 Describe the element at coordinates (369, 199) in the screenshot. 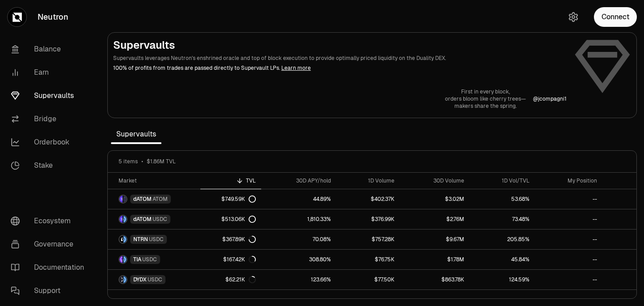

I see `a: $402.37K` at that location.